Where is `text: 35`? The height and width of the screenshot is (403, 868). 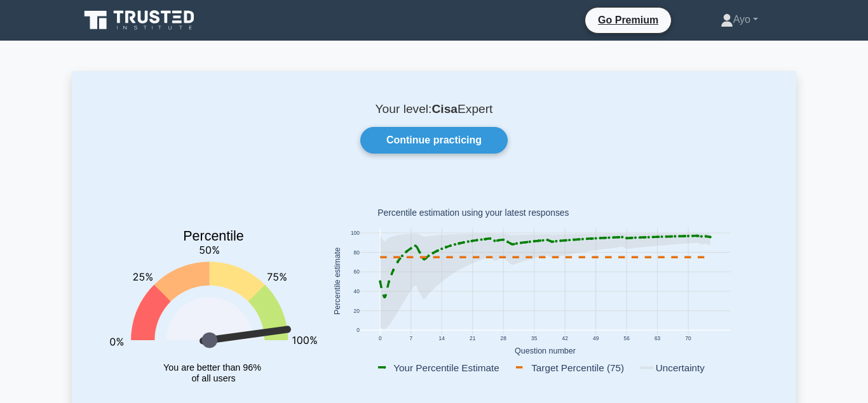 text: 35 is located at coordinates (534, 338).